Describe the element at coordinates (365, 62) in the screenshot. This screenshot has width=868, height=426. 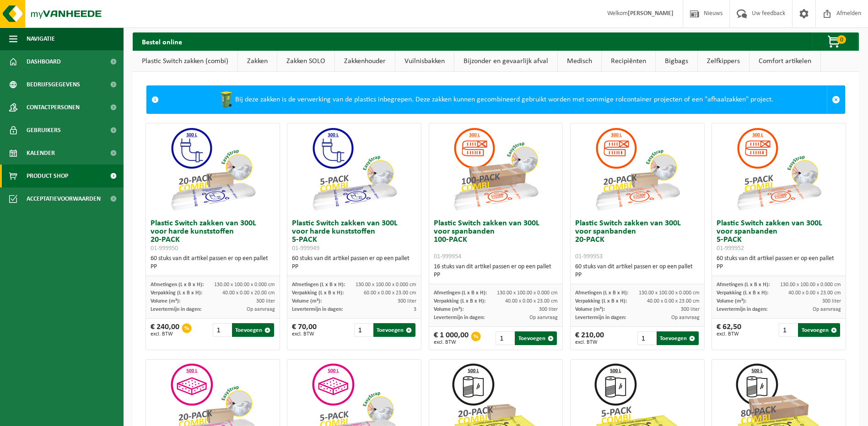
I see `a: Zakkenhouder` at that location.